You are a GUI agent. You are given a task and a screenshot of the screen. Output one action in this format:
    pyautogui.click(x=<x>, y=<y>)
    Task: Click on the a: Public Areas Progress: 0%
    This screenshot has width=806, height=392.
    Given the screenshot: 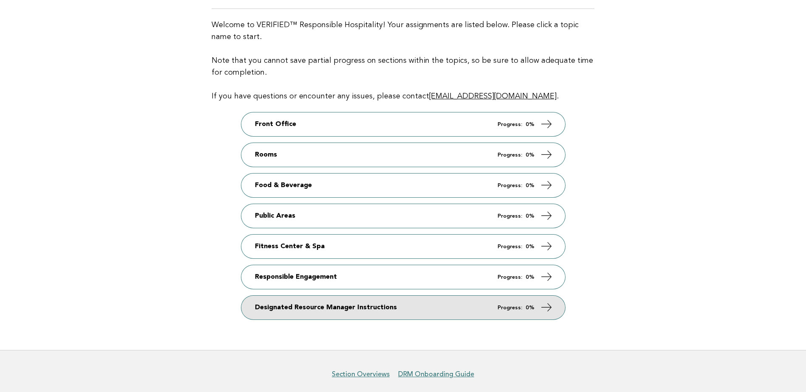 What is the action you would take?
    pyautogui.click(x=403, y=216)
    